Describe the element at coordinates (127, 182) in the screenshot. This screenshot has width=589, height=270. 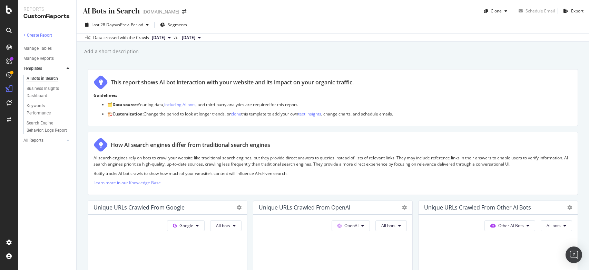
I see `a: Learn more in our Knowledge Base` at that location.